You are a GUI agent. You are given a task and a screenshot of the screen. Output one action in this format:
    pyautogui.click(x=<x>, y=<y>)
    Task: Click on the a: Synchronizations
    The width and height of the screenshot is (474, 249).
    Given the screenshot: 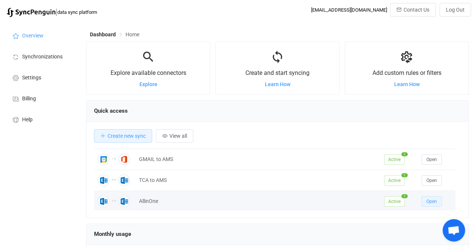 What is the action you would take?
    pyautogui.click(x=41, y=56)
    